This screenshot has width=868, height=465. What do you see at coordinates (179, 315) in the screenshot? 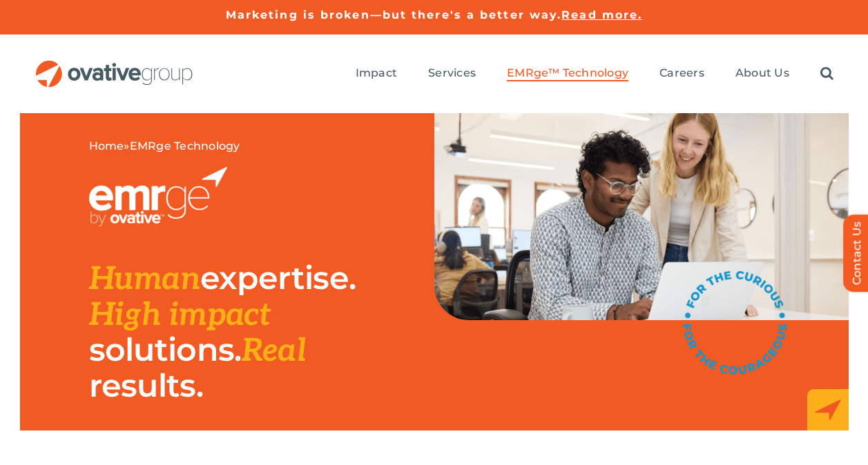
I see `span: High impact` at bounding box center [179, 315].